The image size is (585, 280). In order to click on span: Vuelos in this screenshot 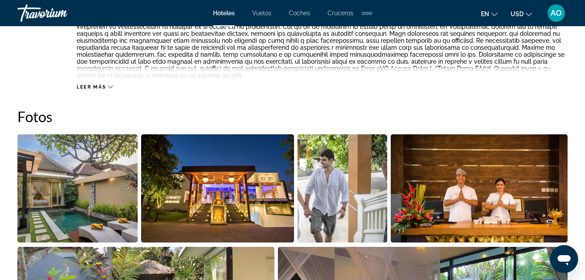, I will do `click(262, 13)`.